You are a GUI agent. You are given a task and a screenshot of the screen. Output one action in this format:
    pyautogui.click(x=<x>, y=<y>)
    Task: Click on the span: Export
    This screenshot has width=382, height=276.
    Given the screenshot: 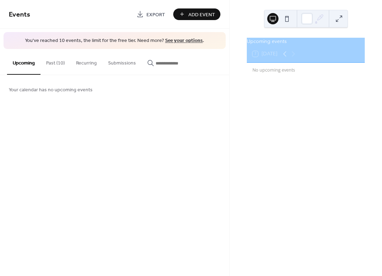 What is the action you would take?
    pyautogui.click(x=156, y=14)
    